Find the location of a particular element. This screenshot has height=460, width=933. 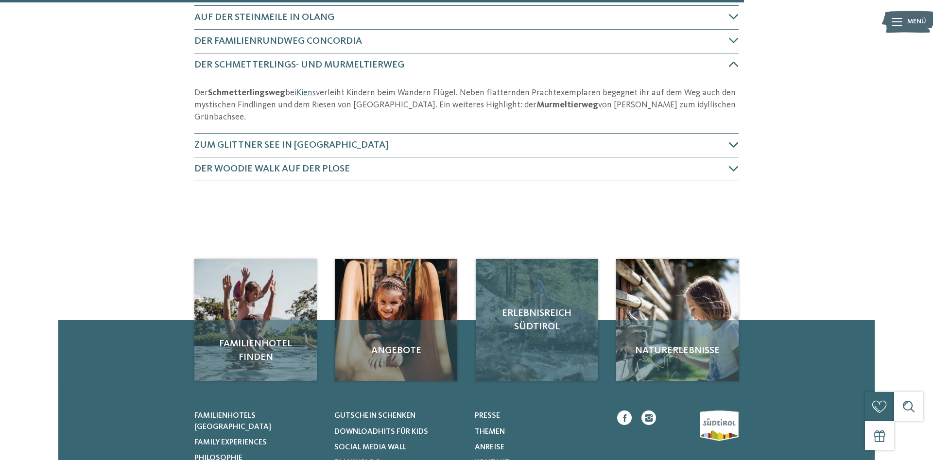

span: Familienhotel finden is located at coordinates (256, 351).